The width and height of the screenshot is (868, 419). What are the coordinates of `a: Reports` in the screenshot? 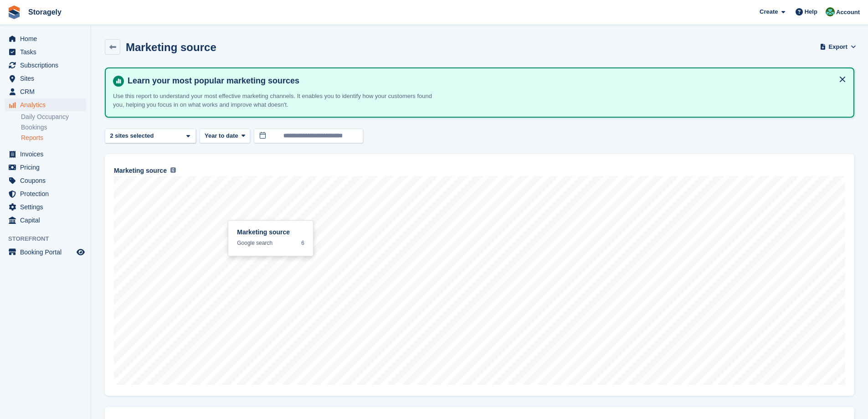 It's located at (53, 138).